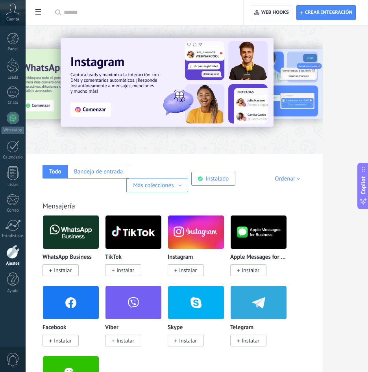 This screenshot has height=372, width=368. Describe the element at coordinates (13, 185) in the screenshot. I see `div: Listas` at that location.